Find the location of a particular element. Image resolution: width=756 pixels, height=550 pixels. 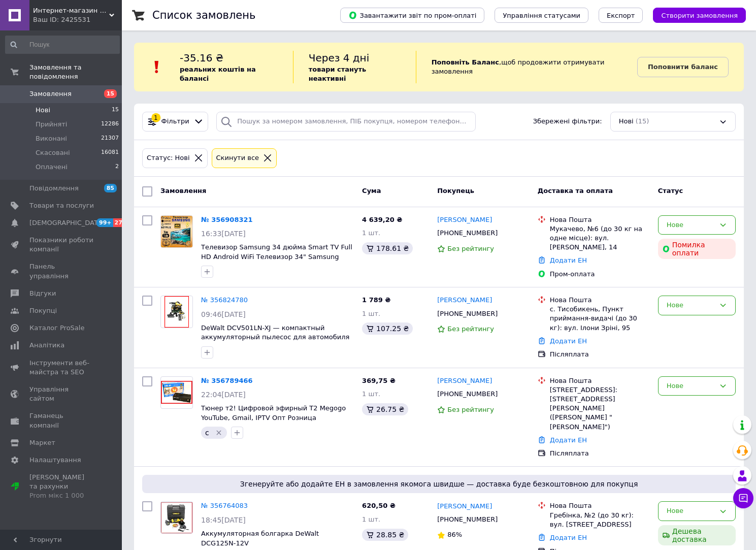

span: 2 is located at coordinates (117, 167).